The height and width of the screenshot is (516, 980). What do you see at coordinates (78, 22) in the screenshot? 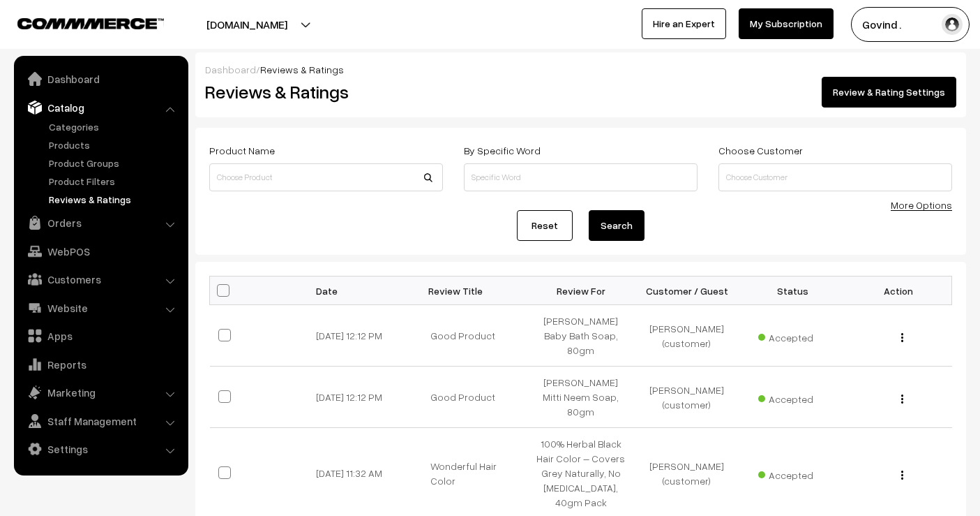
I see `a: COMMMERCE` at bounding box center [78, 22].